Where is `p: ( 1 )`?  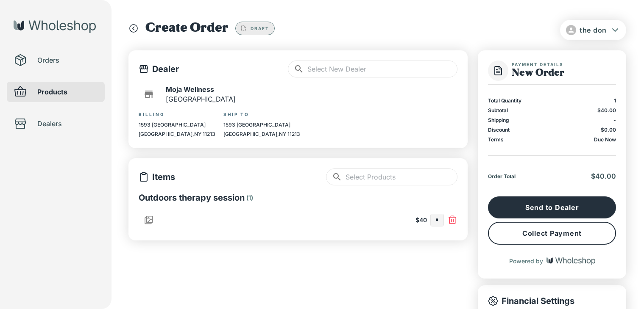 p: ( 1 ) is located at coordinates (250, 198).